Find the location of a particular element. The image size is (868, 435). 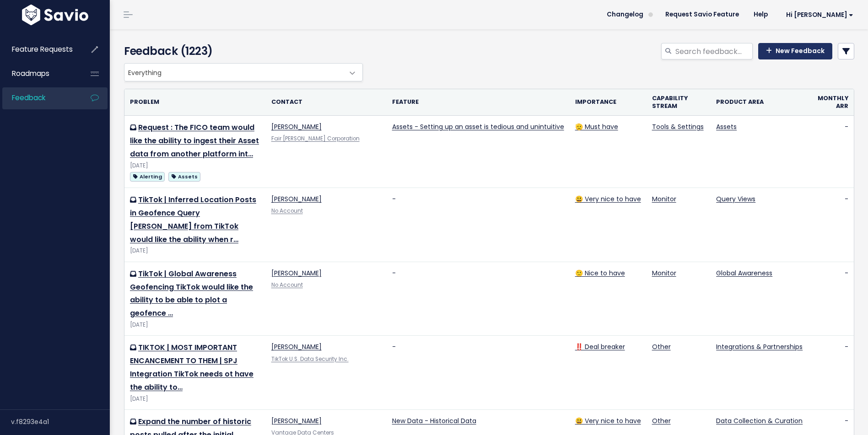

a: Tools & Settings is located at coordinates (678, 127).